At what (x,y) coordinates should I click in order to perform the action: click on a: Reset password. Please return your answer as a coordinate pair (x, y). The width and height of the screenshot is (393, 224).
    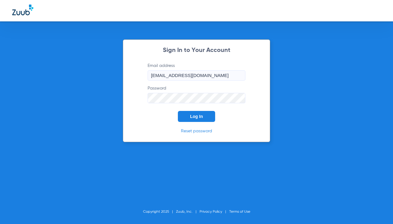
    Looking at the image, I should click on (196, 131).